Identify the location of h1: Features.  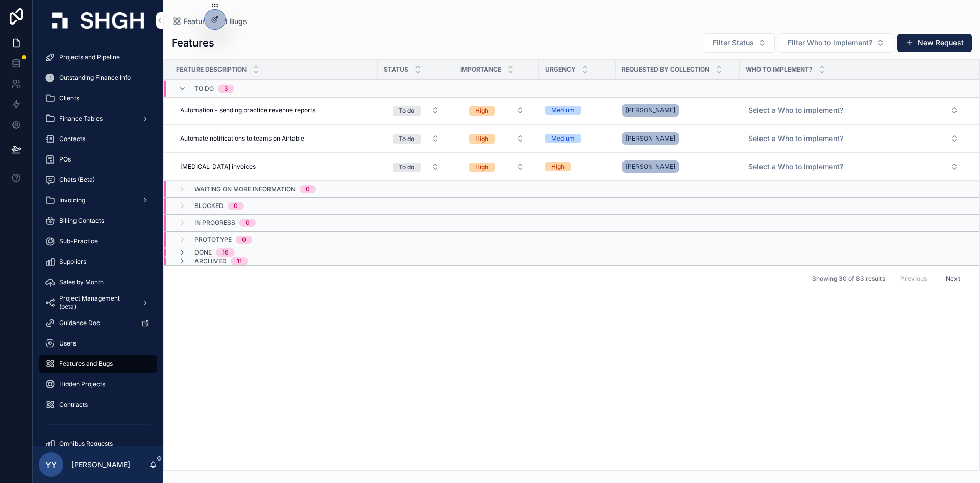
(193, 43).